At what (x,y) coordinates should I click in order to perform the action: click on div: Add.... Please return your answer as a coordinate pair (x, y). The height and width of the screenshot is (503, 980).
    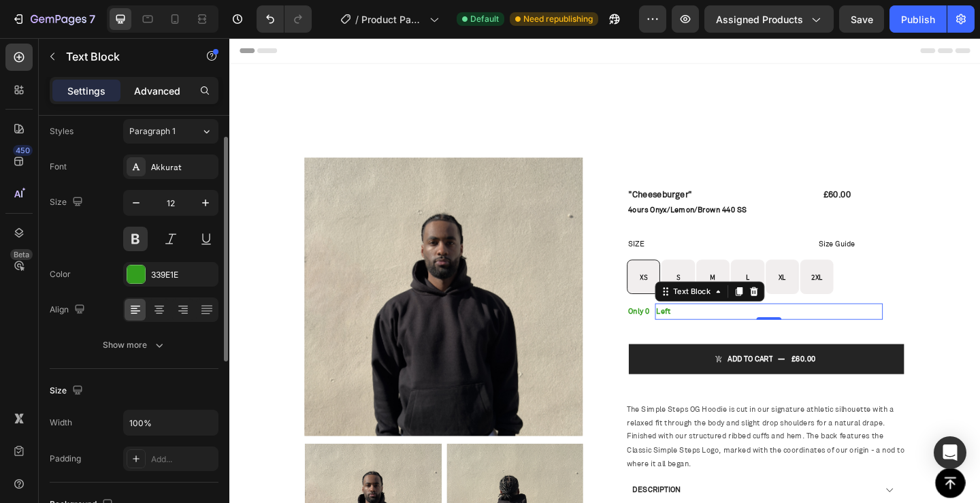
    Looking at the image, I should click on (183, 460).